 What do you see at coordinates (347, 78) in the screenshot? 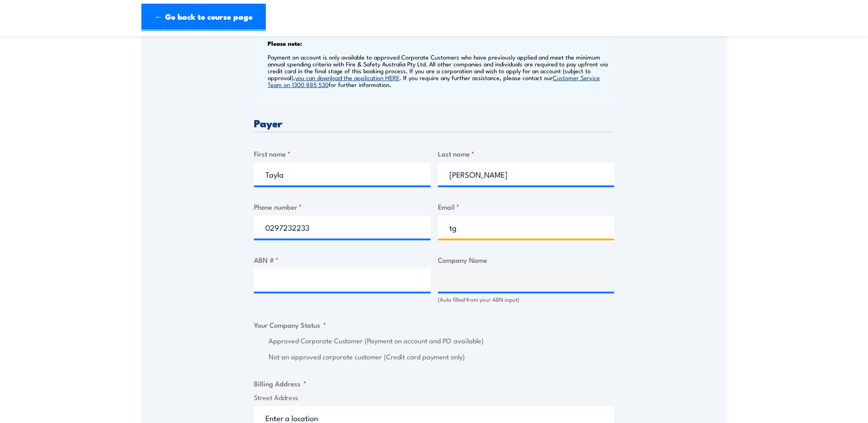
I see `a: you can download the application HERE` at bounding box center [347, 78].